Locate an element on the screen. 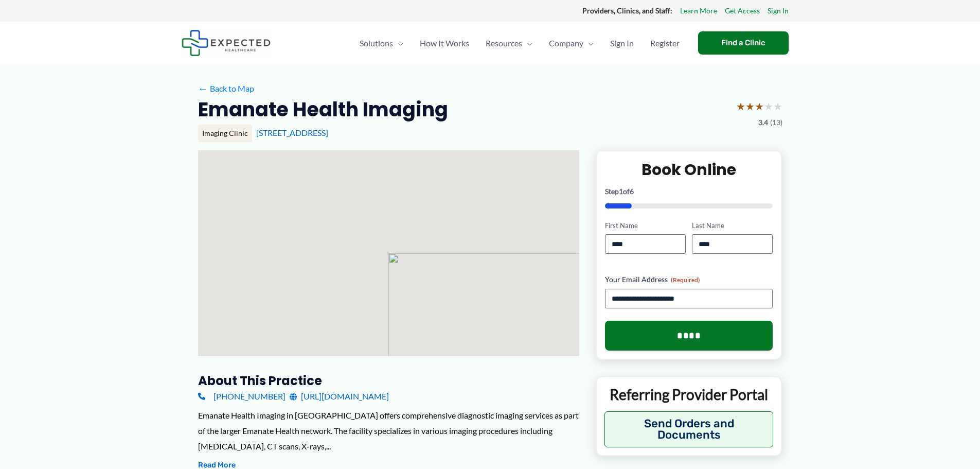 This screenshot has width=980, height=469. a: Learn More is located at coordinates (699, 11).